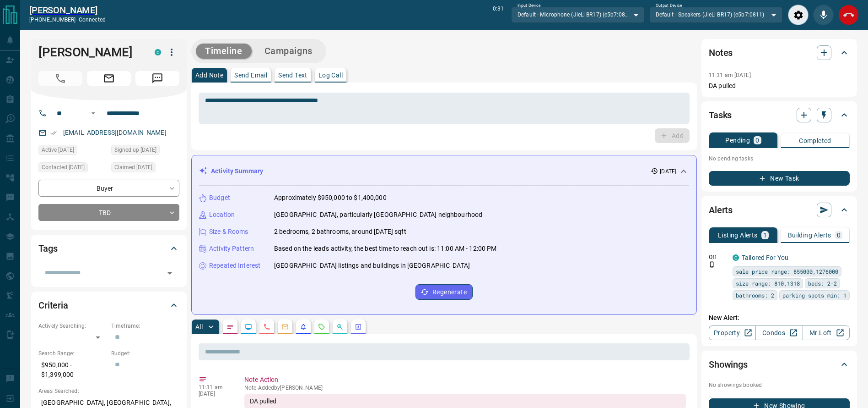 The height and width of the screenshot is (408, 868). I want to click on p: DA pulled, so click(780, 86).